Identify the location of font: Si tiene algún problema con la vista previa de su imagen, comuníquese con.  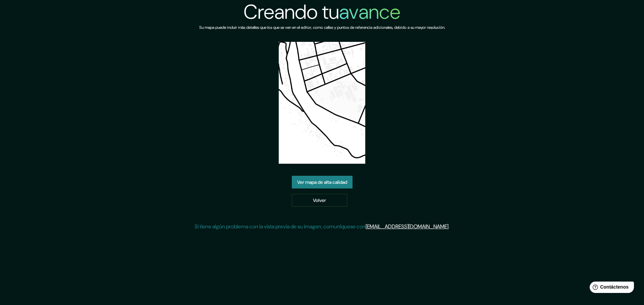
(280, 226).